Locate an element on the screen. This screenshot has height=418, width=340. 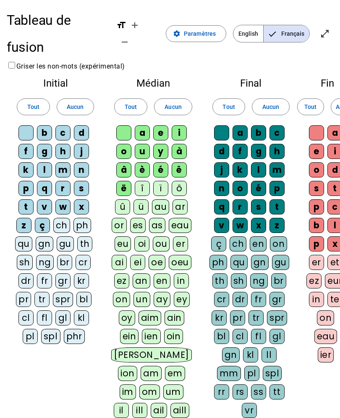
div: l is located at coordinates (45, 170).